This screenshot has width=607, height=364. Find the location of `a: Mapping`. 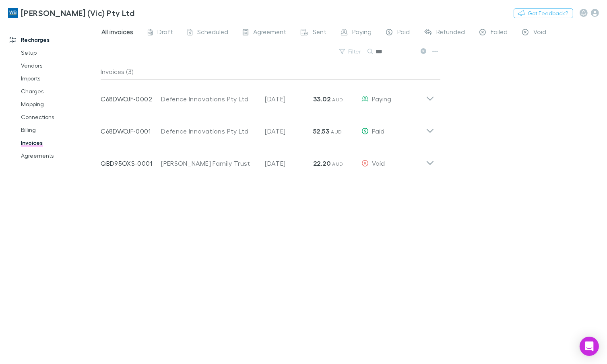

a: Mapping is located at coordinates (59, 104).